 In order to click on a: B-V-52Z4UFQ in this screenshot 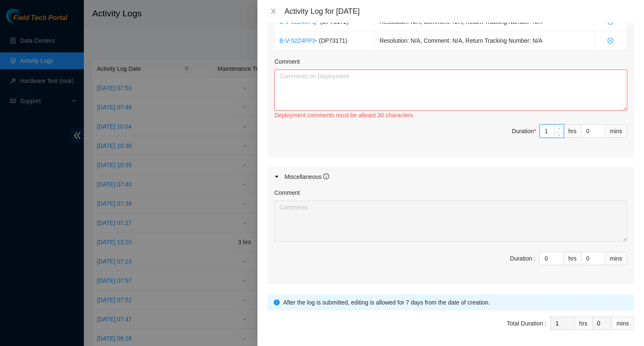, I will do `click(298, 22)`.